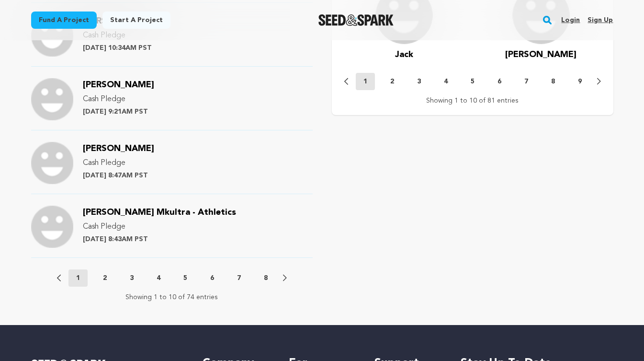  I want to click on p: Showing 1 to 10 of 74 entries, so click(172, 297).